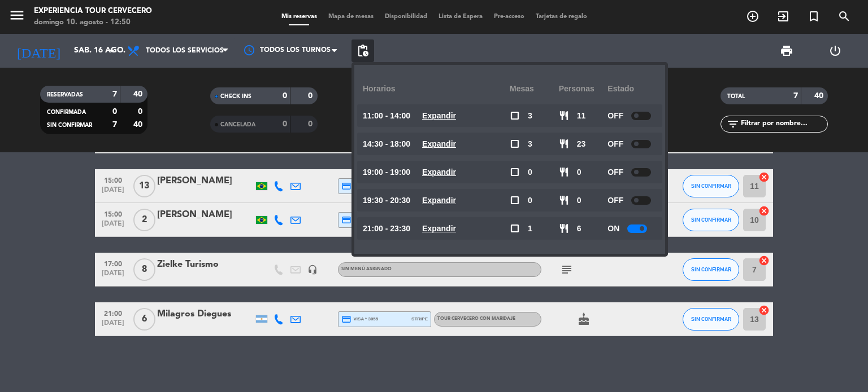  I want to click on span: CANCELADA, so click(238, 124).